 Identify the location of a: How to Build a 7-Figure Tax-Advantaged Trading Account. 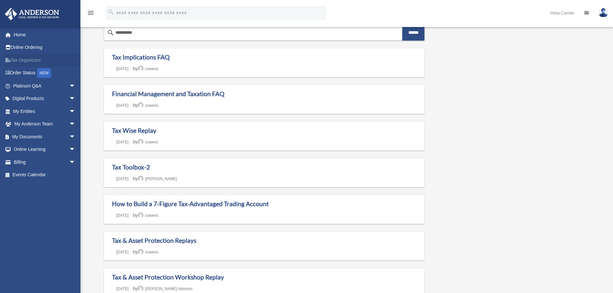
(190, 204).